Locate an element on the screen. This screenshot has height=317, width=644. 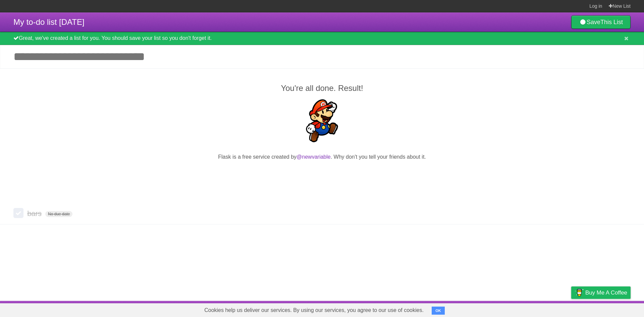
a: SaveThis List is located at coordinates (601, 22).